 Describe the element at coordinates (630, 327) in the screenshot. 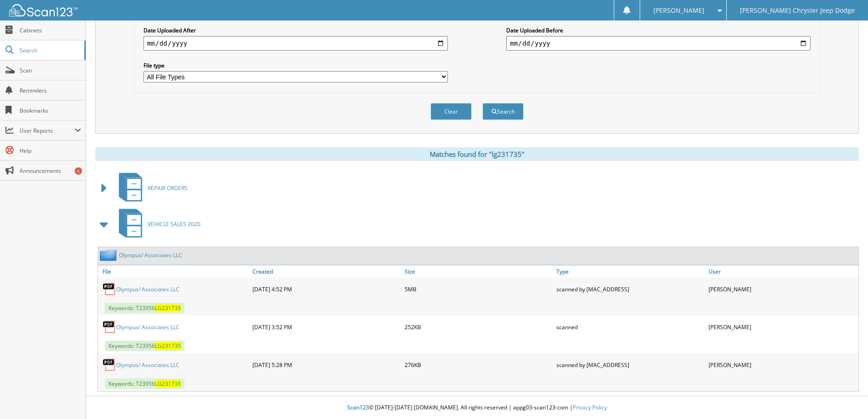

I see `div: scanned` at that location.